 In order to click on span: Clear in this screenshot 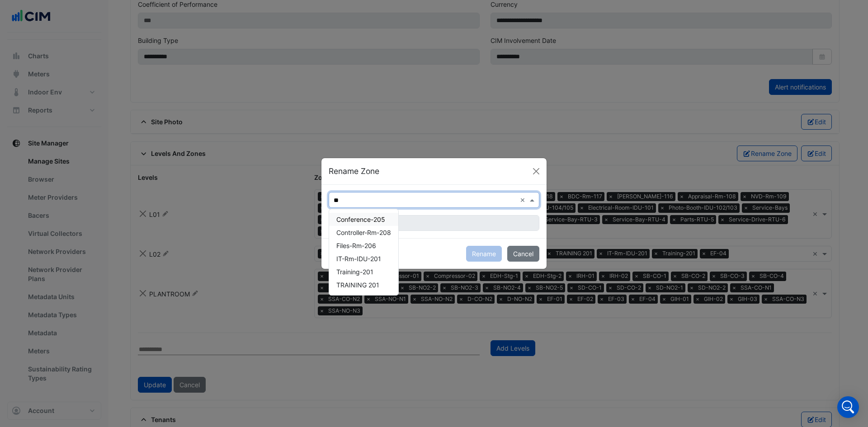, I will do `click(524, 200)`.